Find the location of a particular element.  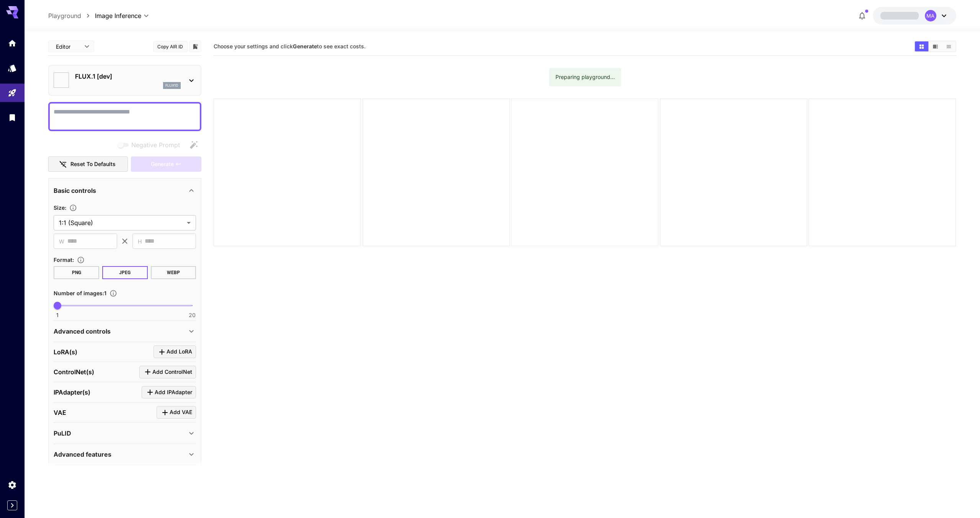

span: Editor is located at coordinates (68, 46).